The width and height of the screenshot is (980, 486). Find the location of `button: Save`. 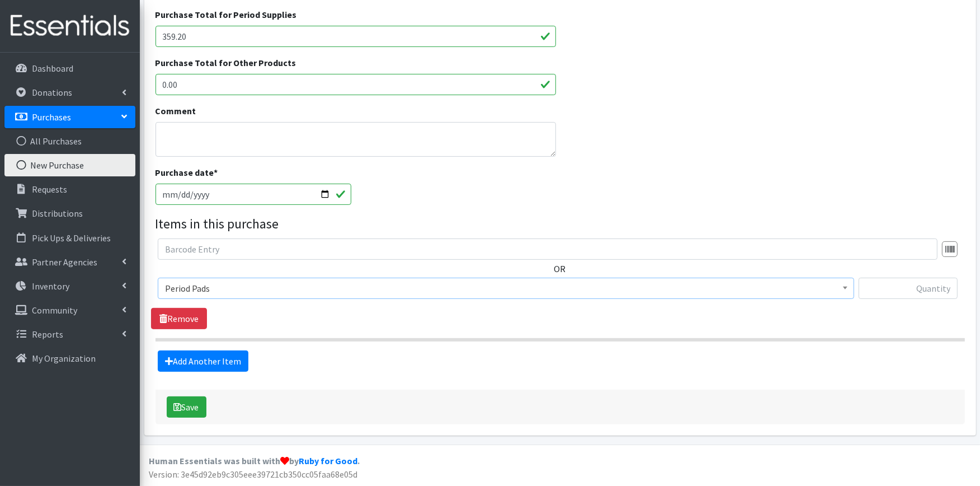

button: Save is located at coordinates (186, 406).